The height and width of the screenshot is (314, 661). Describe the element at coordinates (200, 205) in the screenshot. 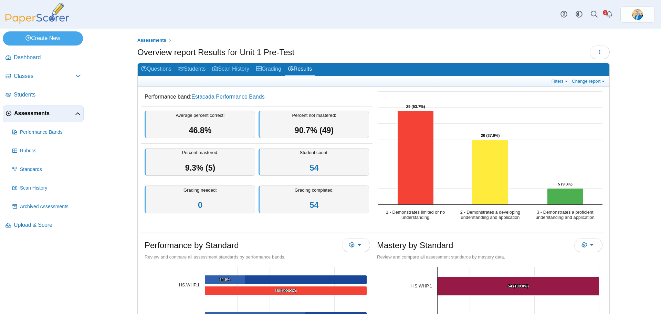

I see `a: 0` at that location.